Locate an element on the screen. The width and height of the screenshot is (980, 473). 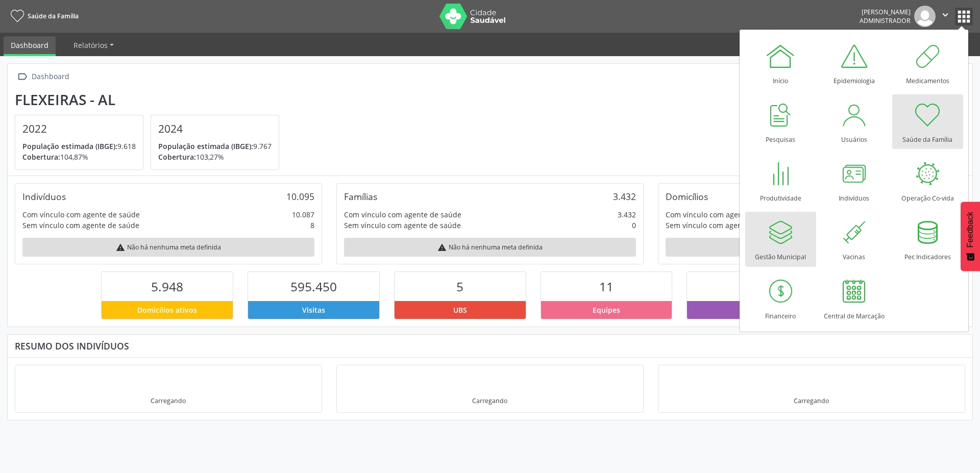
button: apps is located at coordinates (964, 16).